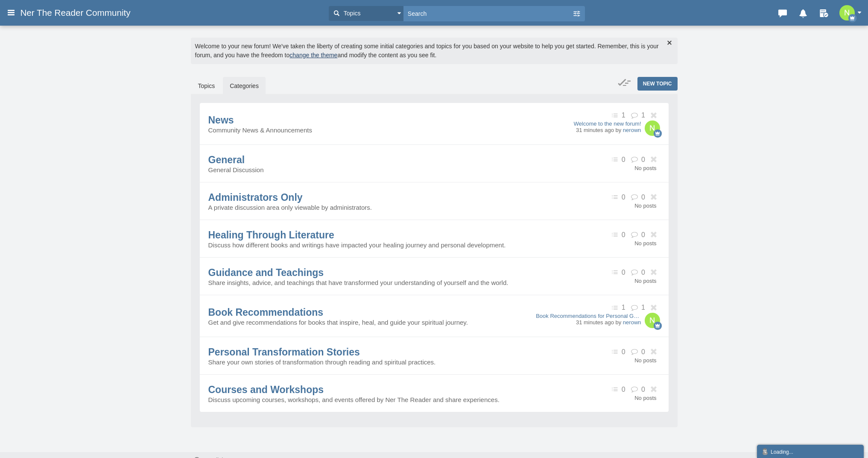 The image size is (868, 458). I want to click on a: News, so click(221, 120).